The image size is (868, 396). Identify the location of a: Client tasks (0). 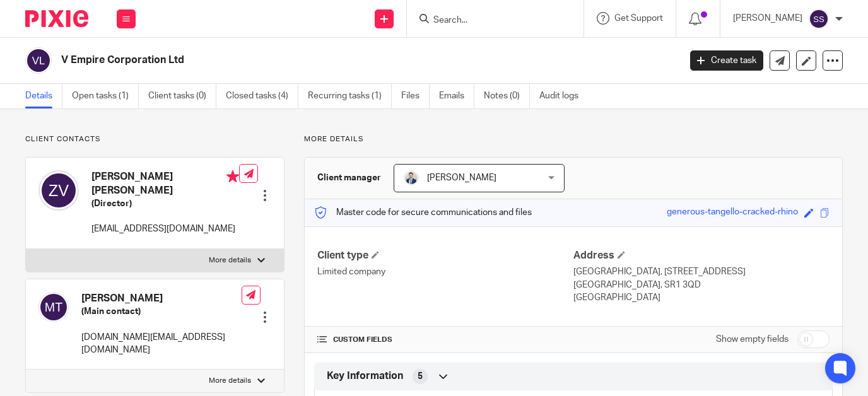
(182, 96).